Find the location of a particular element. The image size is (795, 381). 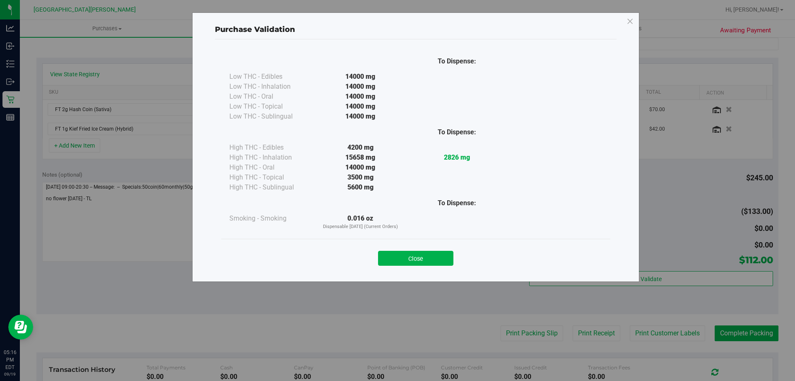

div: Low THC - Sublingual is located at coordinates (271, 116).